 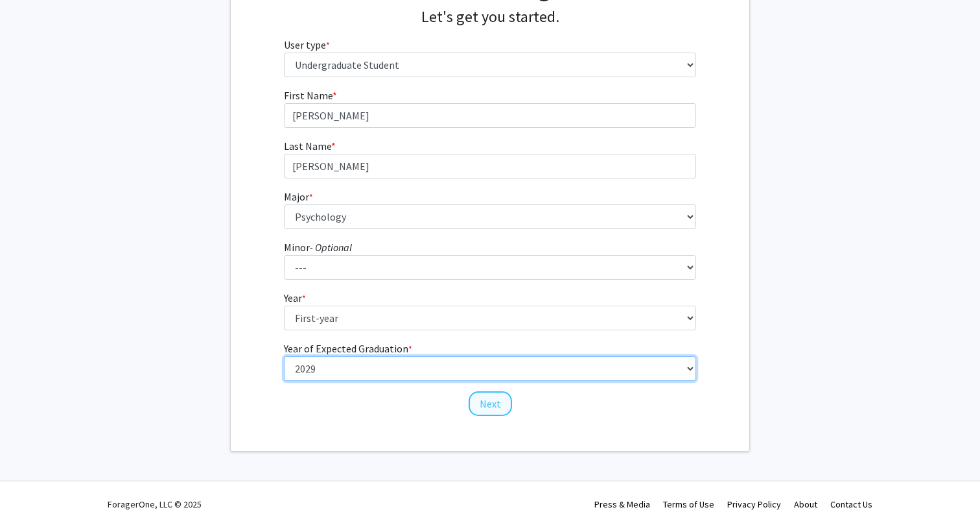 What do you see at coordinates (805, 504) in the screenshot?
I see `a: About` at bounding box center [805, 504].